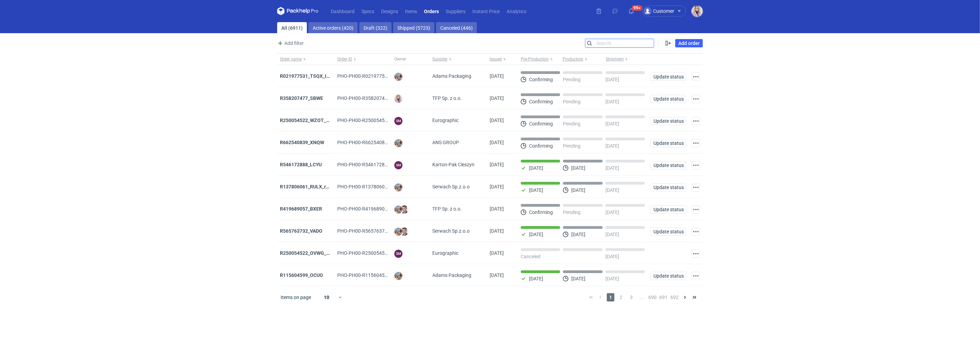  What do you see at coordinates (667, 11) in the screenshot?
I see `button: Customer` at bounding box center [667, 11].